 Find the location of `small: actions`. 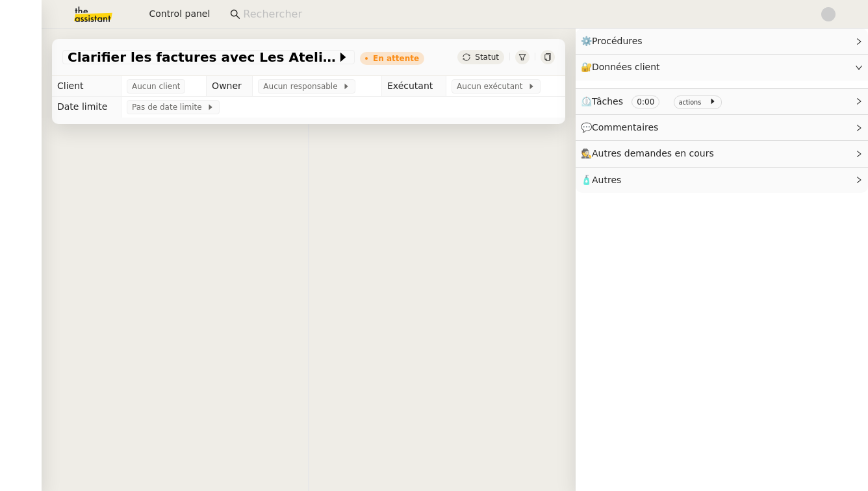

small: actions is located at coordinates (690, 102).